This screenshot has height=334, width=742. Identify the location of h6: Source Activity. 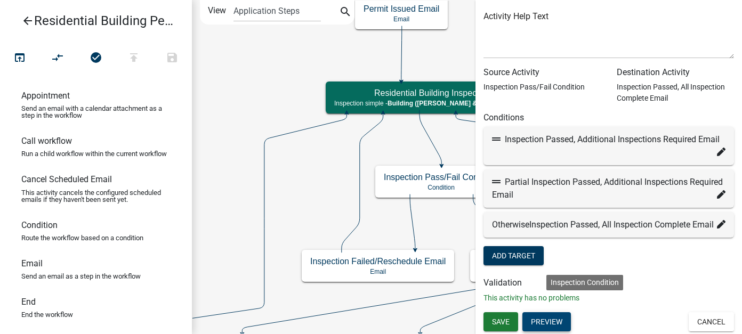
(542, 72).